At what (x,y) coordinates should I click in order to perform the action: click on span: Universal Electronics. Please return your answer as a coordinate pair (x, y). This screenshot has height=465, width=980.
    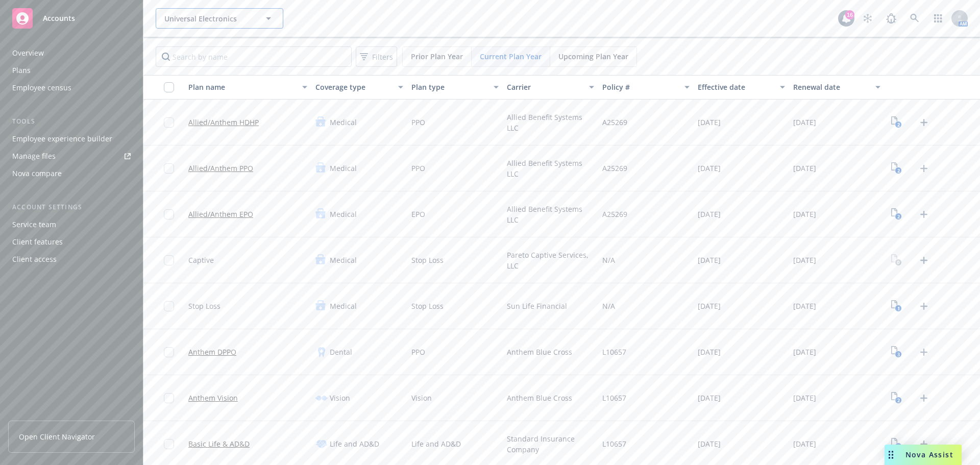
    Looking at the image, I should click on (208, 18).